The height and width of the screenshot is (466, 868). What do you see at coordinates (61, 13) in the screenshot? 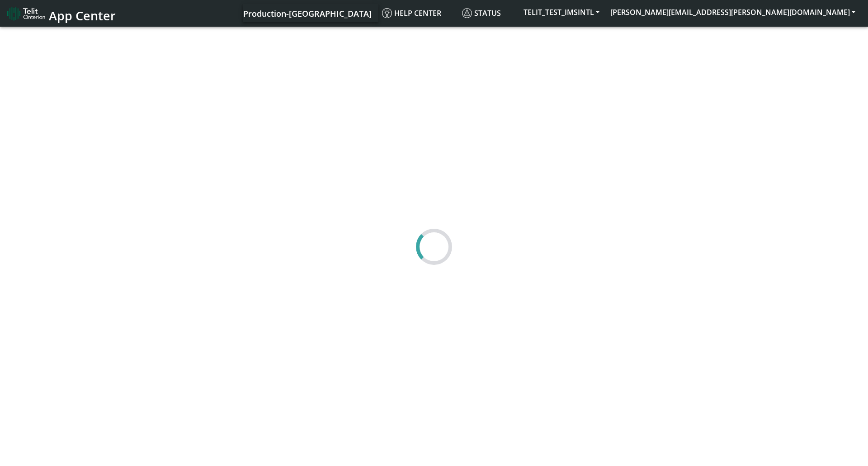
I see `a: App Center` at bounding box center [61, 13].